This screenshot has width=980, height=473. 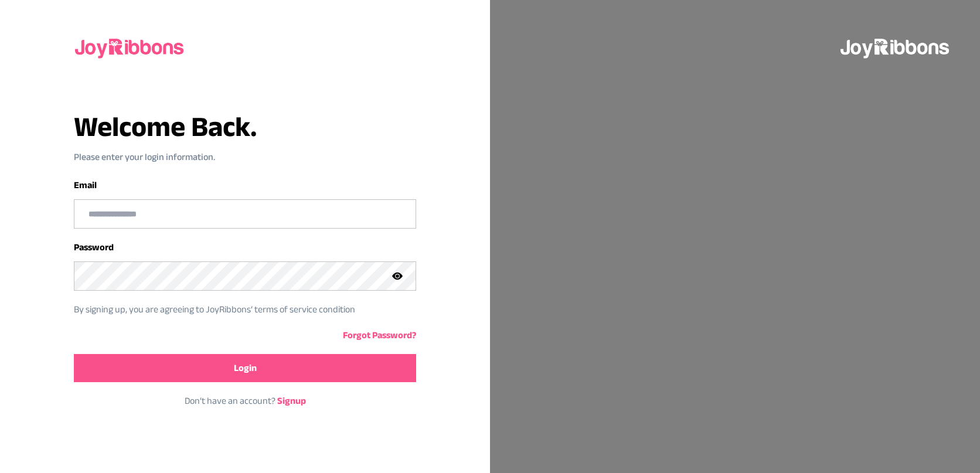 I want to click on h3: Welcome Back., so click(x=244, y=127).